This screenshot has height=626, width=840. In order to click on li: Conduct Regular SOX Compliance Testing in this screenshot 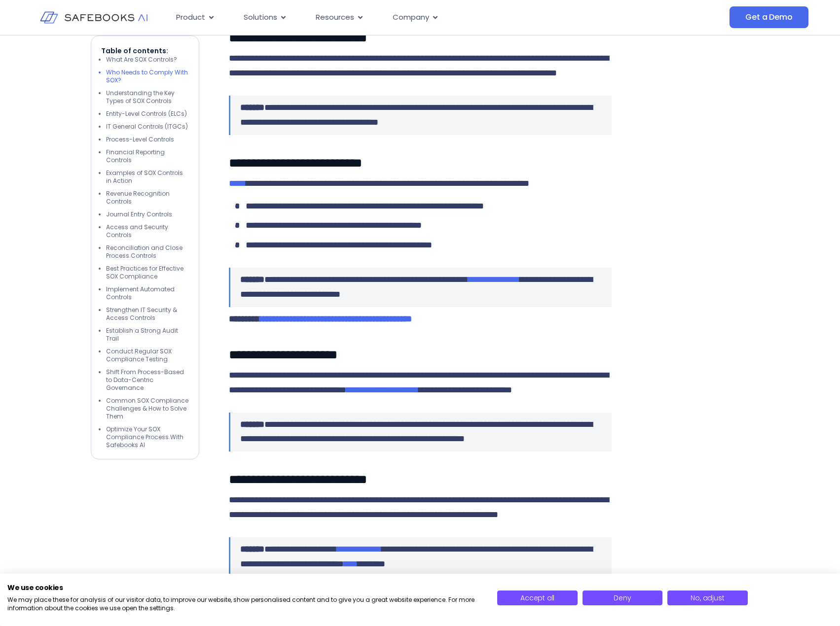, I will do `click(148, 355)`.